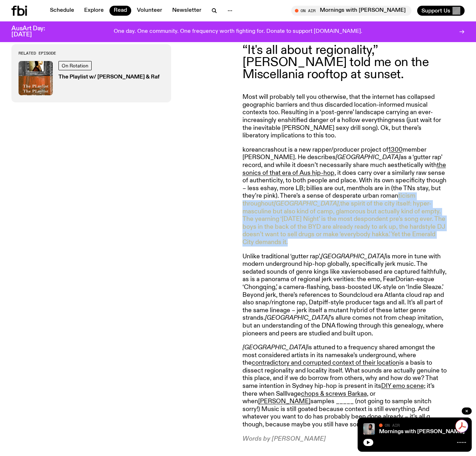  Describe the element at coordinates (334, 394) in the screenshot. I see `a: chops & screws Barkaa` at that location.